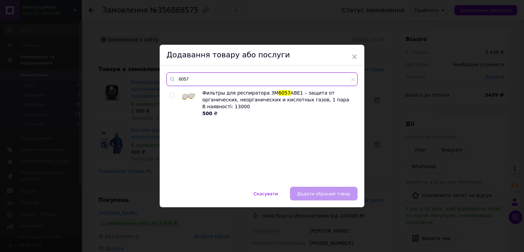 Image resolution: width=524 pixels, height=252 pixels. I want to click on img: Фильтры для респиратора 3M 6057 ABE1 – защита от органических, неорганических и кислотных газов, ..., so click(188, 96).